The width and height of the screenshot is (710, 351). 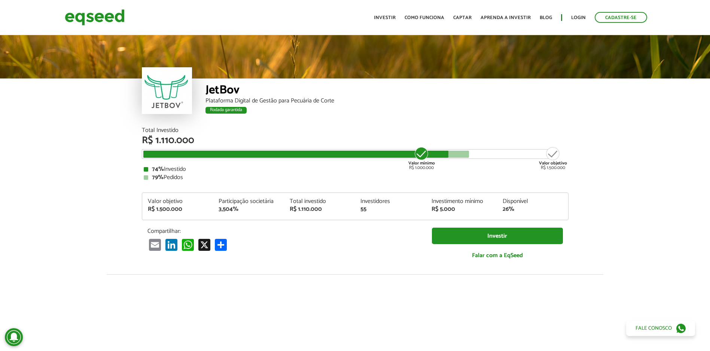 I want to click on img: EqSeed, so click(x=95, y=17).